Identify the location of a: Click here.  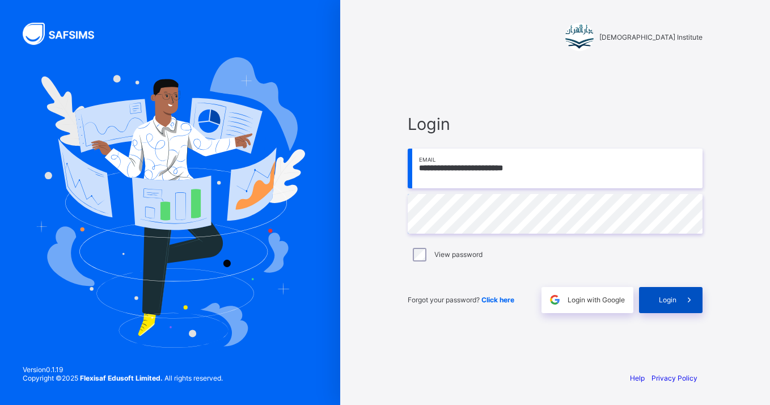
(498, 299).